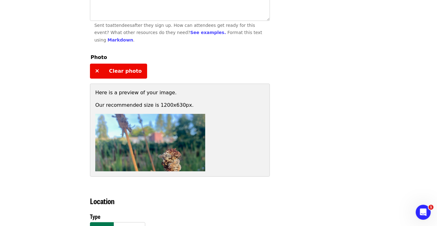 The image size is (437, 226). What do you see at coordinates (208, 32) in the screenshot?
I see `a: See examples.` at bounding box center [208, 32].